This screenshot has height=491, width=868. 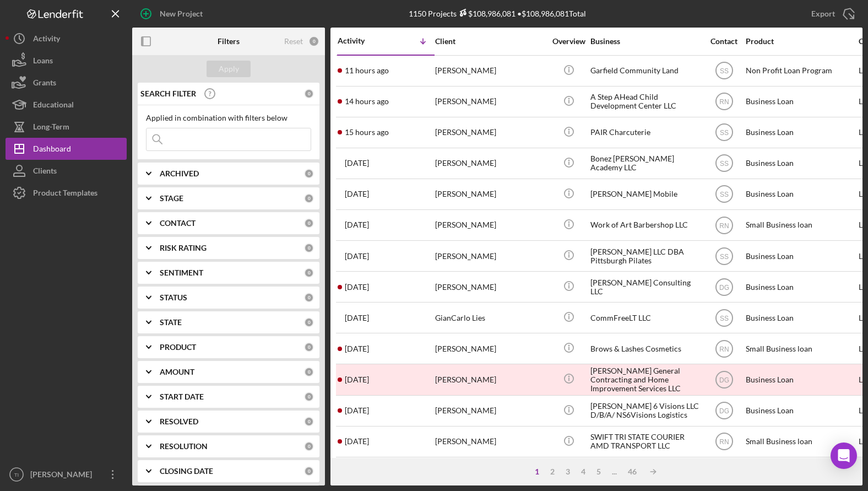 What do you see at coordinates (177, 372) in the screenshot?
I see `b: AMOUNT` at bounding box center [177, 372].